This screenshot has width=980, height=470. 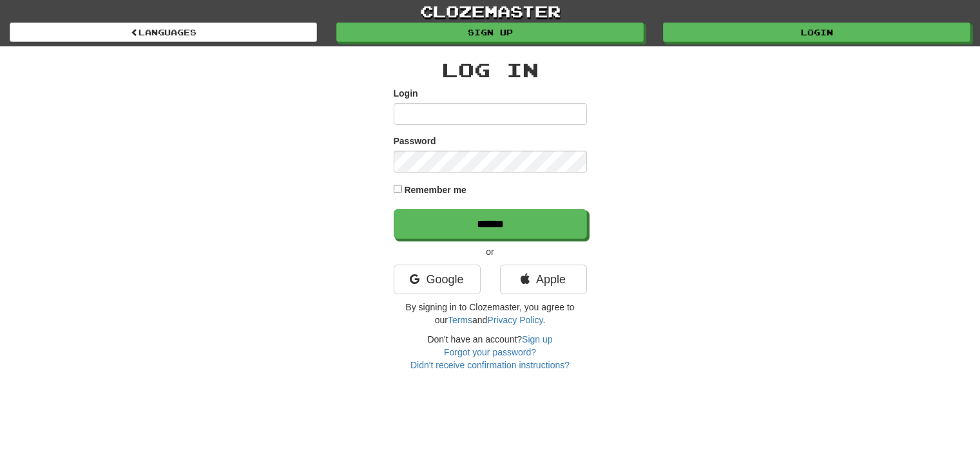 I want to click on a: Apple, so click(x=543, y=279).